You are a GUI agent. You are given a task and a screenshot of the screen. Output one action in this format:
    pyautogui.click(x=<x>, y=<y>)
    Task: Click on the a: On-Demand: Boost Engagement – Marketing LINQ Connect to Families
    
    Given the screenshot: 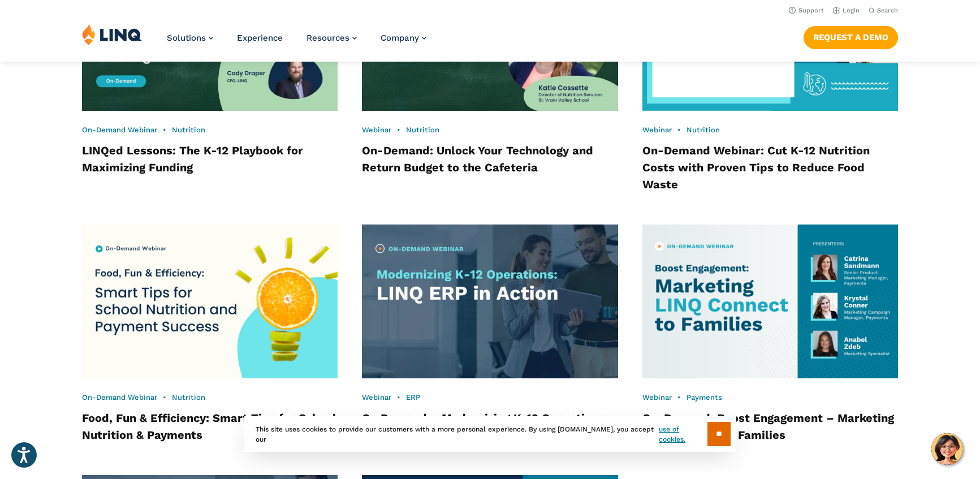 What is the action you would take?
    pyautogui.click(x=768, y=427)
    